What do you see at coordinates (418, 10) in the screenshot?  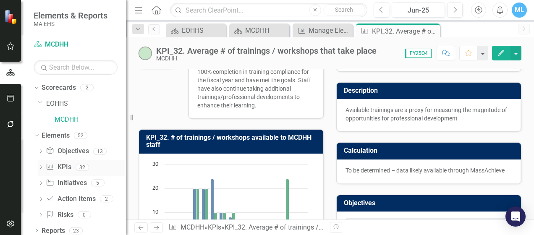 I see `button: Jun-25` at bounding box center [418, 10].